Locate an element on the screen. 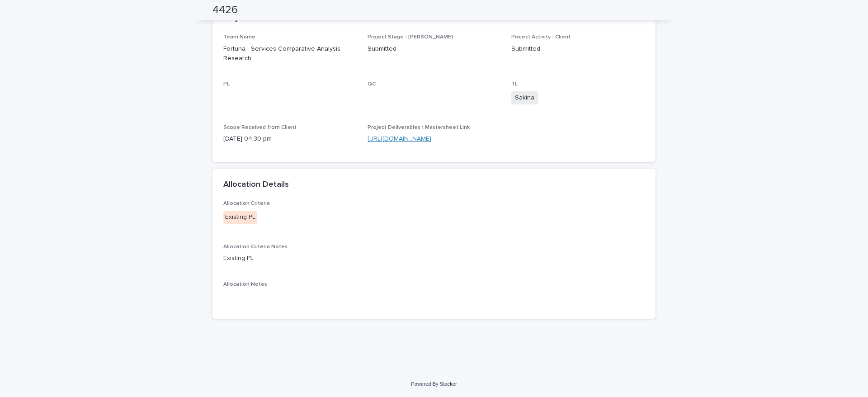 This screenshot has height=397, width=868. div: Existing PL is located at coordinates (240, 217).